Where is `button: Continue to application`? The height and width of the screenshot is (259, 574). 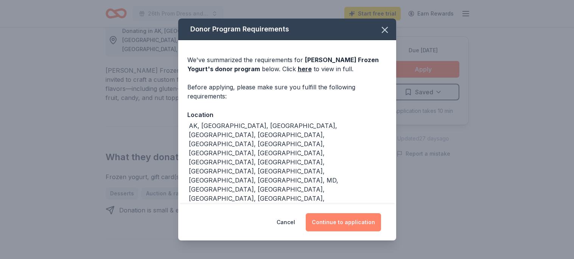
button: Continue to application is located at coordinates (343, 222).